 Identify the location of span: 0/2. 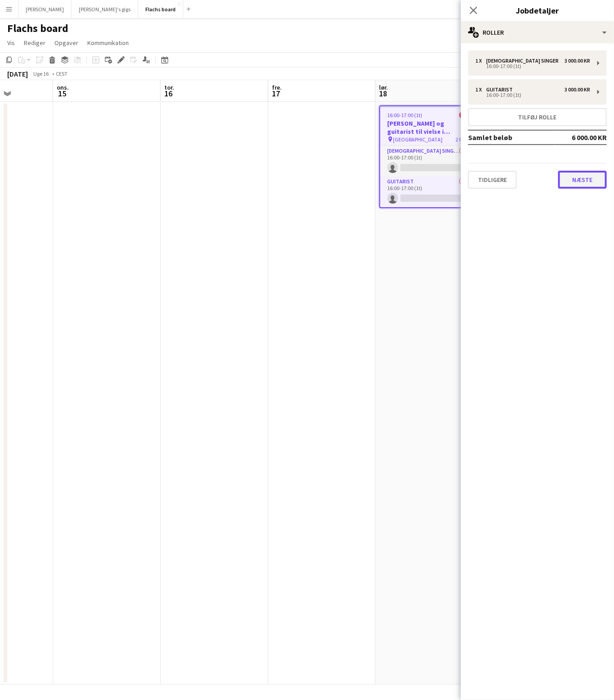
(466, 115).